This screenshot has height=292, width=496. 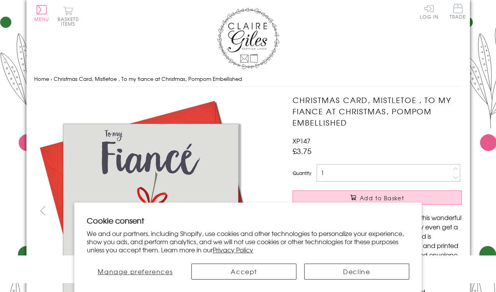 I want to click on a: Privacy Policy, so click(x=233, y=250).